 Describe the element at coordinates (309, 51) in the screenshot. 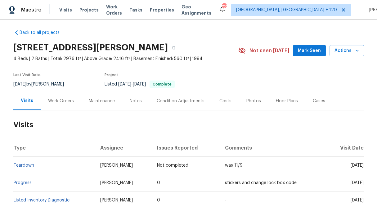

I see `span: Mark Seen` at that location.